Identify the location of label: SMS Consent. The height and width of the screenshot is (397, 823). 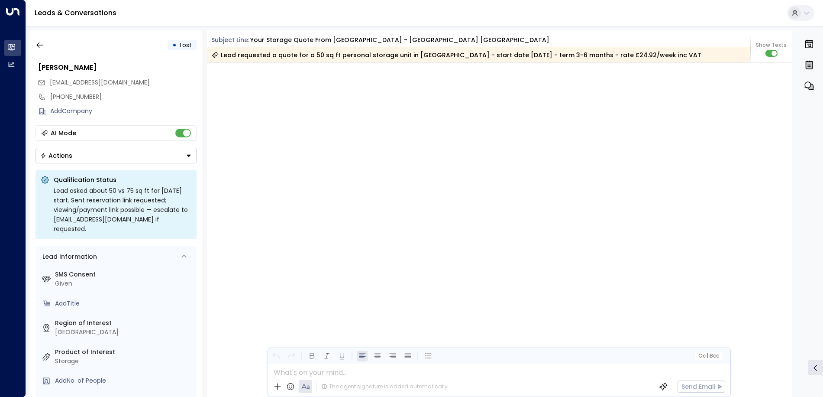
(124, 274).